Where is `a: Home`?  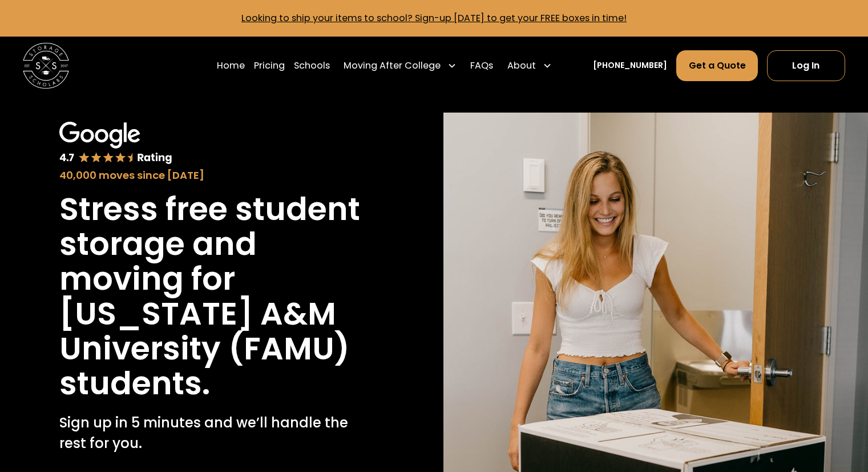 a: Home is located at coordinates (231, 66).